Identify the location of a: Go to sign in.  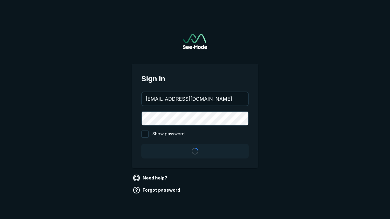
(195, 41).